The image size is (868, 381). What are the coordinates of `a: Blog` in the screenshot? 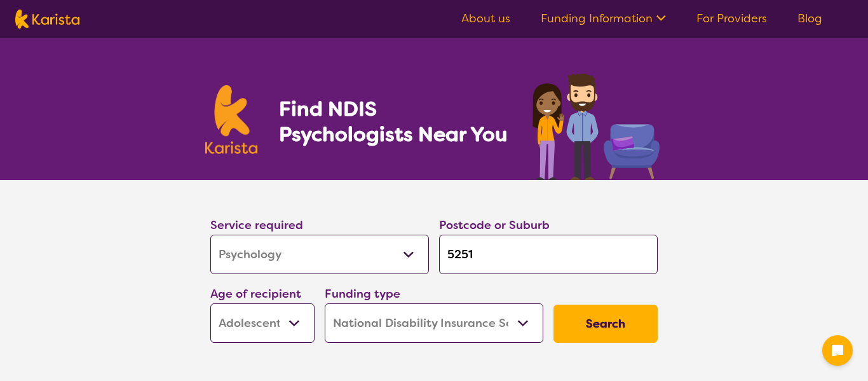 It's located at (810, 18).